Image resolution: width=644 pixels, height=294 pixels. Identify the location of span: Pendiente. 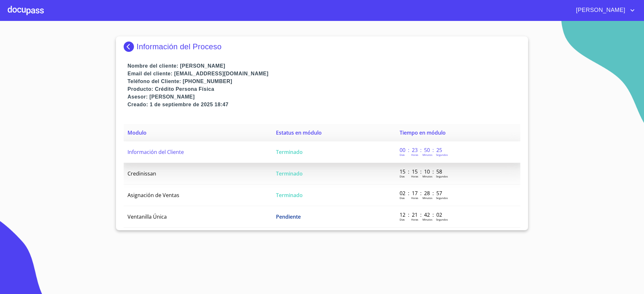
(288, 217).